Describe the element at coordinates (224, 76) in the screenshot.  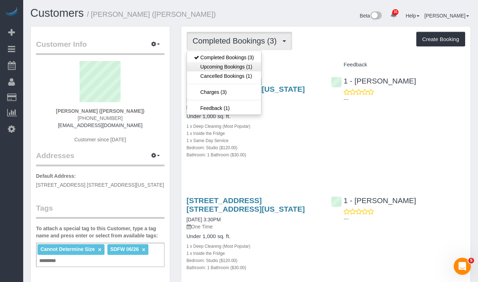
I see `a: Cancelled Bookings (1)` at that location.